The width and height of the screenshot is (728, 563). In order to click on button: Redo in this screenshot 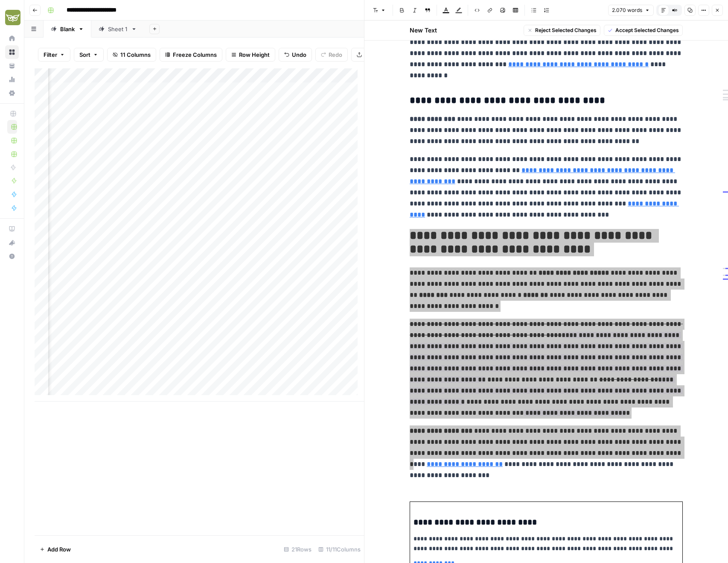, I will do `click(332, 55)`.